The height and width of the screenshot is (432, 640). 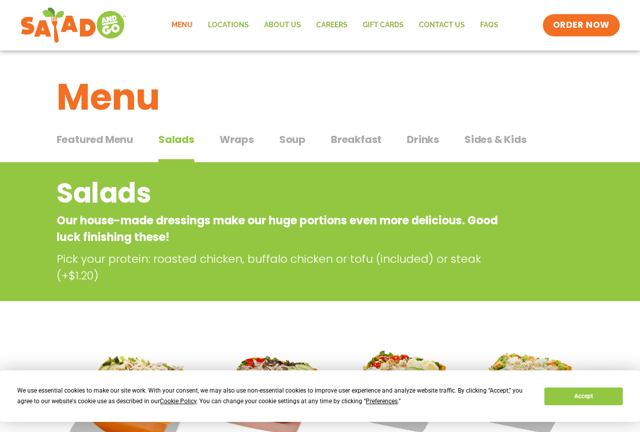 What do you see at coordinates (356, 140) in the screenshot?
I see `span: Breakfast` at bounding box center [356, 140].